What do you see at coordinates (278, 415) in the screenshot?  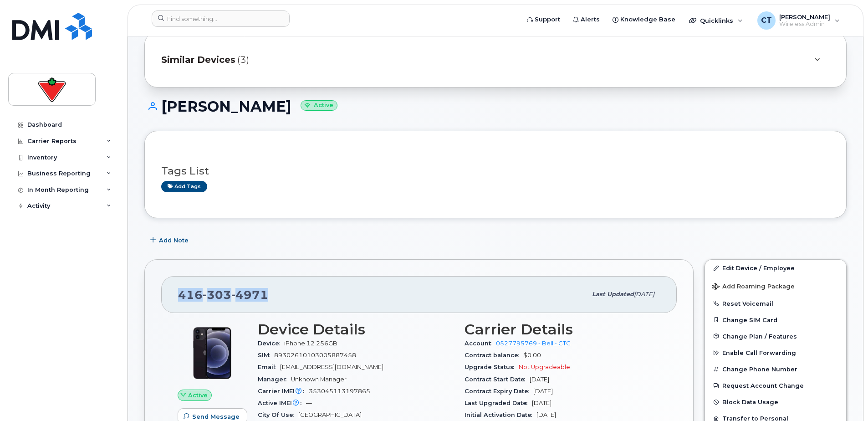 I see `span: City Of Use` at bounding box center [278, 415].